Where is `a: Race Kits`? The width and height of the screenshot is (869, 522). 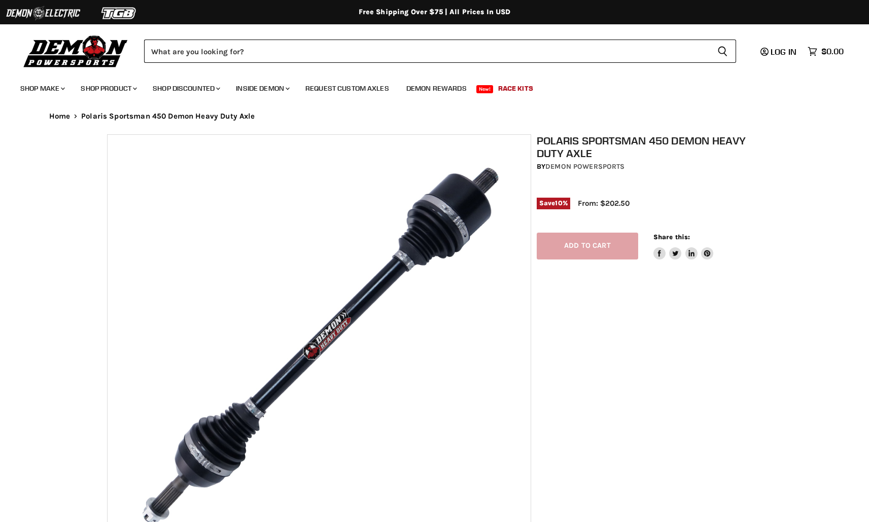
a: Race Kits is located at coordinates (515, 88).